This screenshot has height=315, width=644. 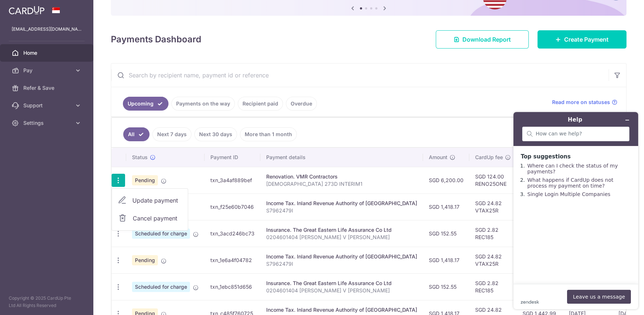 I want to click on span: Read more on statuses, so click(x=581, y=102).